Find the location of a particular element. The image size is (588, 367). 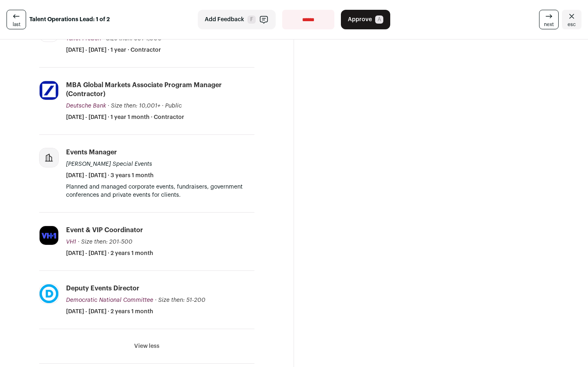

span: Add Feedback is located at coordinates (224, 19).